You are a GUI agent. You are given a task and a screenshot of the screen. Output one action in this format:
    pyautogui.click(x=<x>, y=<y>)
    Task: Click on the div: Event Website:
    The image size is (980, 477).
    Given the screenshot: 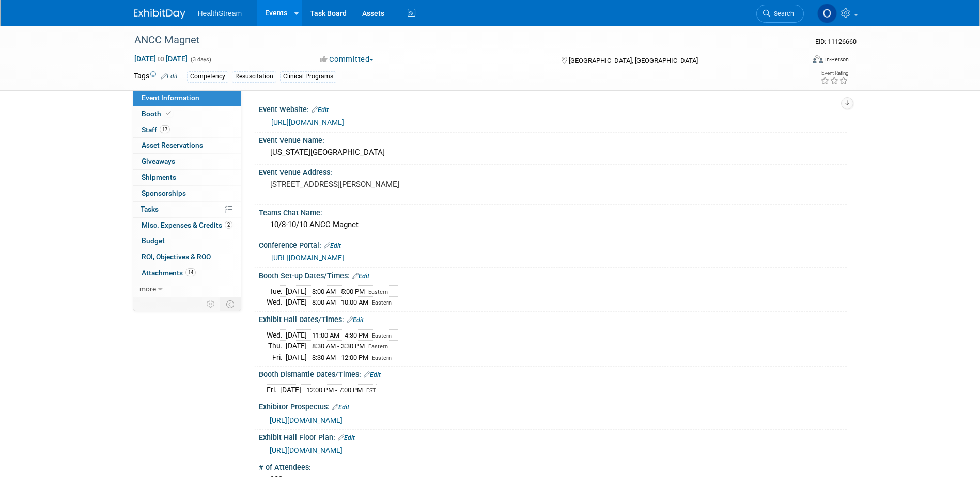 What is the action you would take?
    pyautogui.click(x=553, y=109)
    